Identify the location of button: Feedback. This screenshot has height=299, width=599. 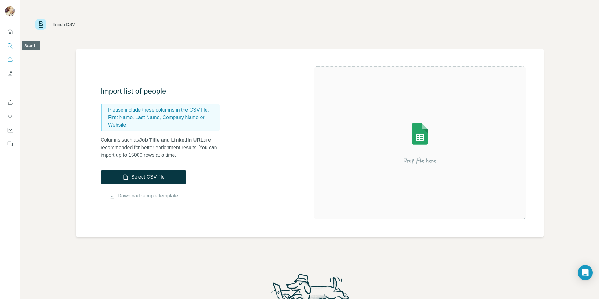
(10, 144).